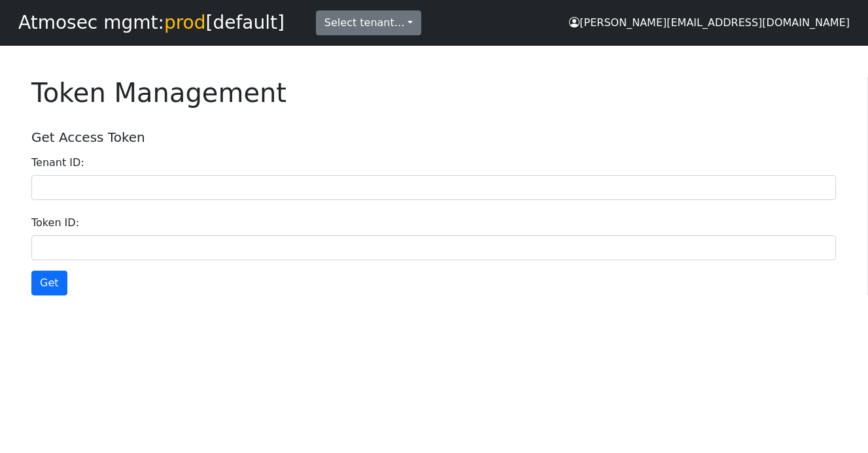  I want to click on button: Select tenant…, so click(369, 23).